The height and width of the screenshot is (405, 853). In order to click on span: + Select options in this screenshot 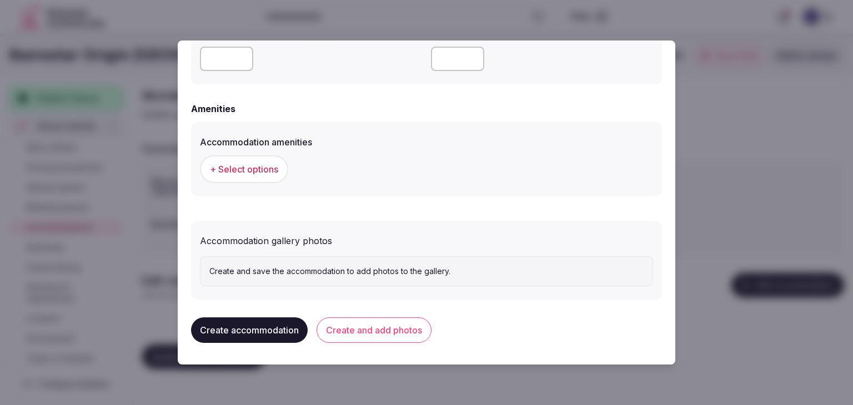, I will do `click(244, 169)`.